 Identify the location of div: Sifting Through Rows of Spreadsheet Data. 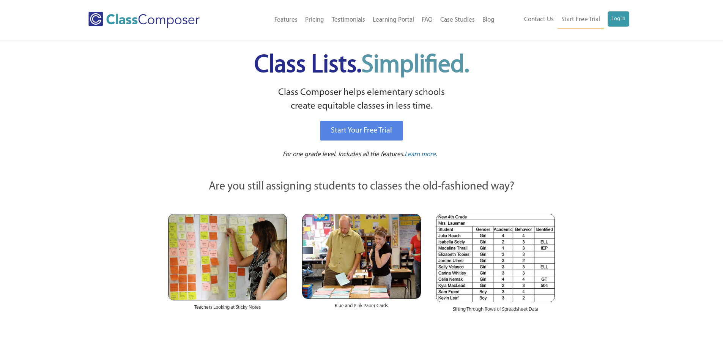
(495, 311).